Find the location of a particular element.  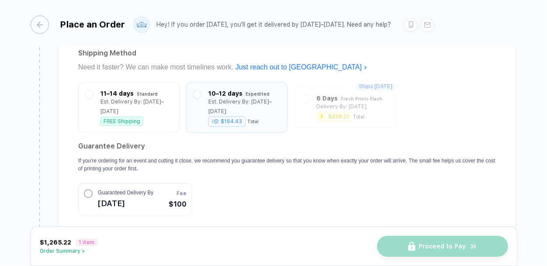

div: Standard is located at coordinates (147, 94).